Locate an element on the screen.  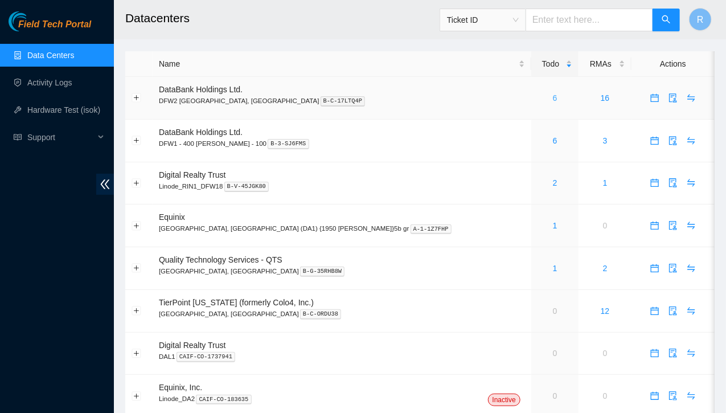
kbd: B-C-17LTQ4P is located at coordinates (343, 101).